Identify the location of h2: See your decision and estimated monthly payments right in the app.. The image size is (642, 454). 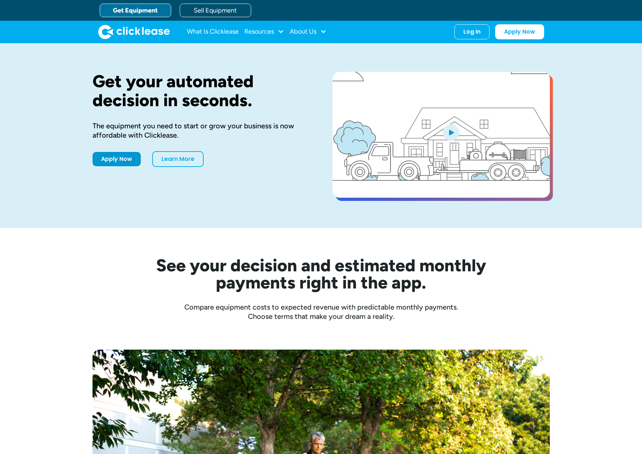
(321, 274).